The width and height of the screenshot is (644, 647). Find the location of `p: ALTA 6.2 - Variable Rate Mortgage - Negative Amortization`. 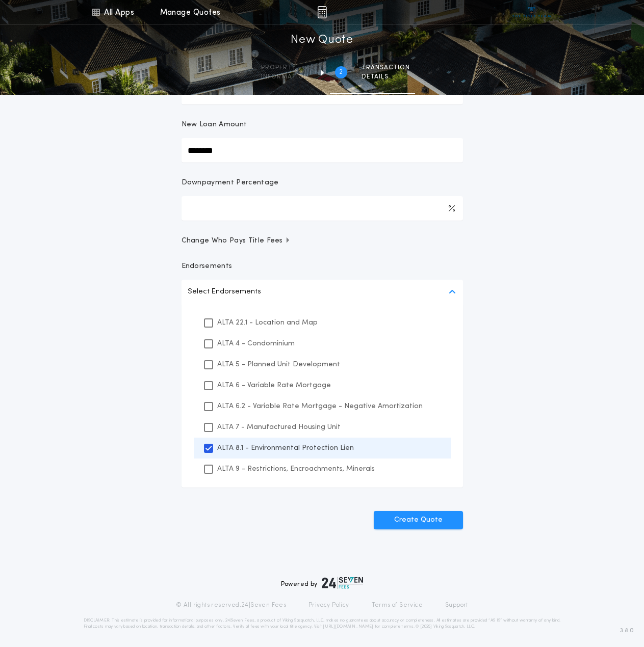

p: ALTA 6.2 - Variable Rate Mortgage - Negative Amortization is located at coordinates (320, 406).